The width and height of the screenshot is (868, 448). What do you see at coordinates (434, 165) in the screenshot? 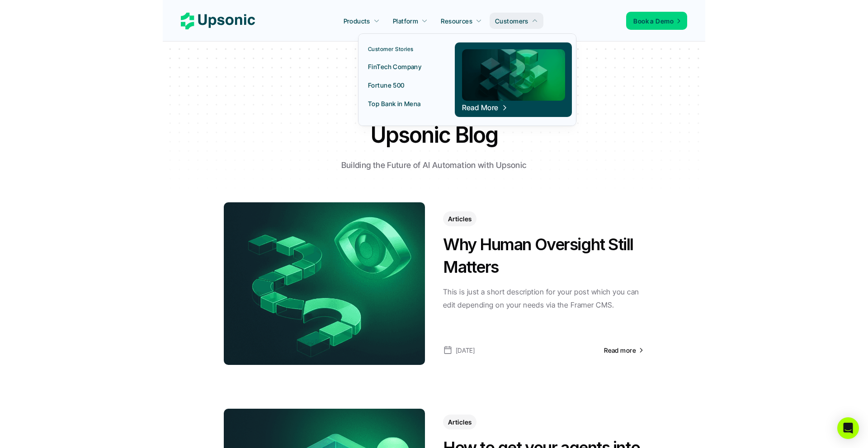
I see `p: Building the Future of AI Automation with Upsonic` at bounding box center [434, 165].